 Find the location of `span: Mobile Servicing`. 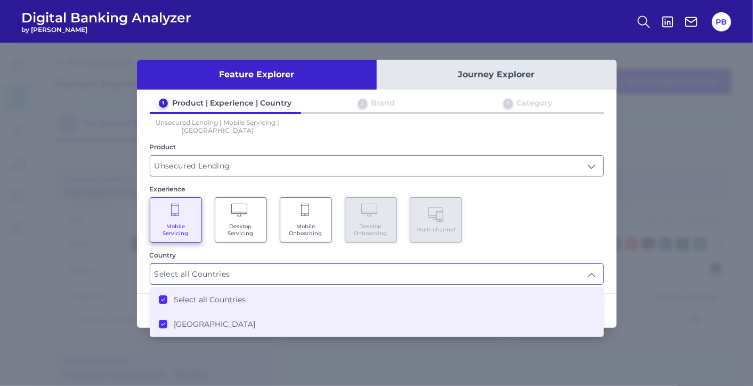

span: Mobile Servicing is located at coordinates (176, 230).